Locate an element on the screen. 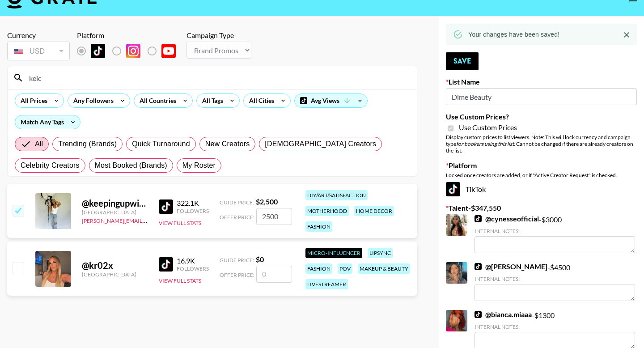 Image resolution: width=644 pixels, height=348 pixels. img: Instagram is located at coordinates (133, 51).